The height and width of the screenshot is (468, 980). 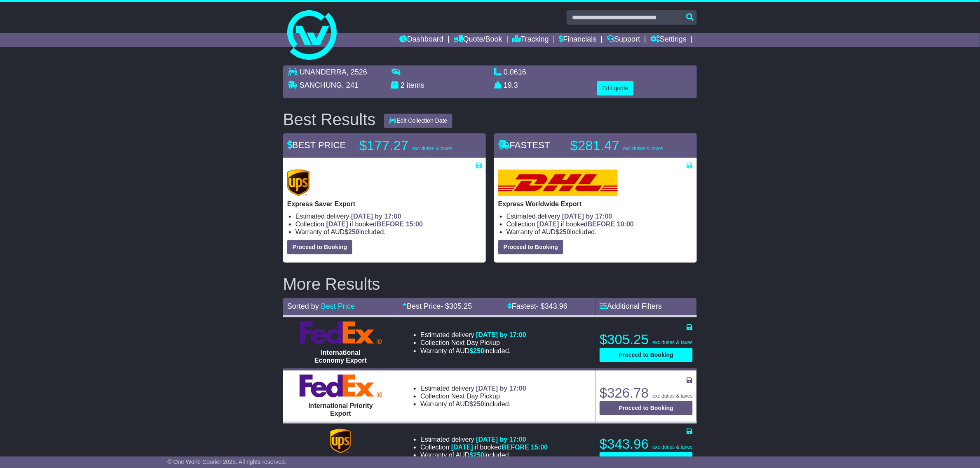 What do you see at coordinates (298, 183) in the screenshot?
I see `img: UPS (new): Express Saver Export` at bounding box center [298, 183].